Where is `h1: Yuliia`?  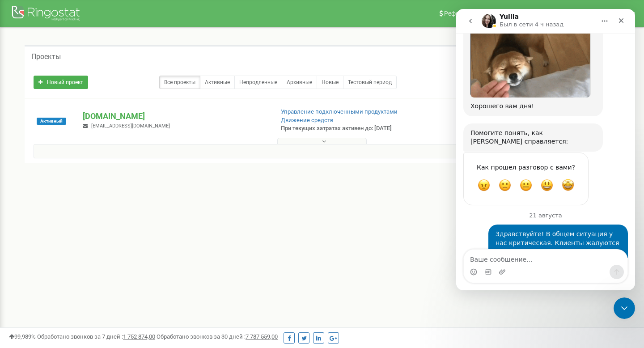
h1: Yuliia is located at coordinates (53, 7).